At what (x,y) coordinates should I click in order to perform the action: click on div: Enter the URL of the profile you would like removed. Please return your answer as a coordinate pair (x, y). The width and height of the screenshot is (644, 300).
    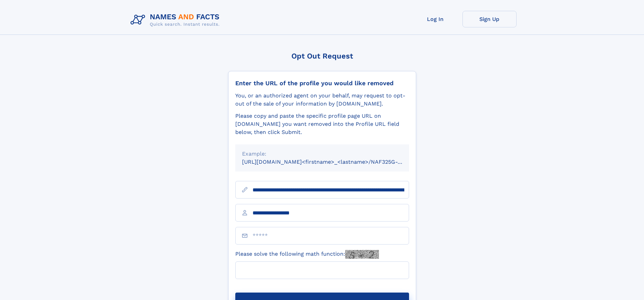
    Looking at the image, I should click on (322, 83).